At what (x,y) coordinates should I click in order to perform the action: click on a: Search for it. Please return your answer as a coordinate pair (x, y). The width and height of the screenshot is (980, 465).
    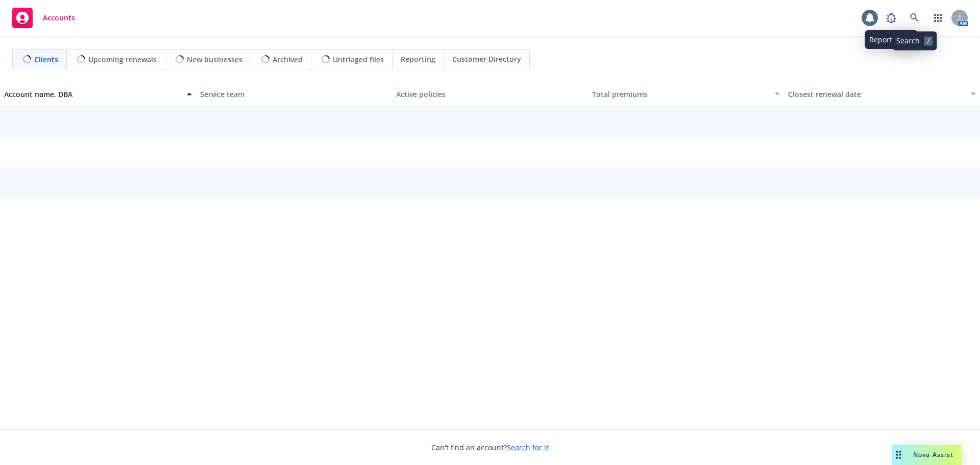
    Looking at the image, I should click on (528, 447).